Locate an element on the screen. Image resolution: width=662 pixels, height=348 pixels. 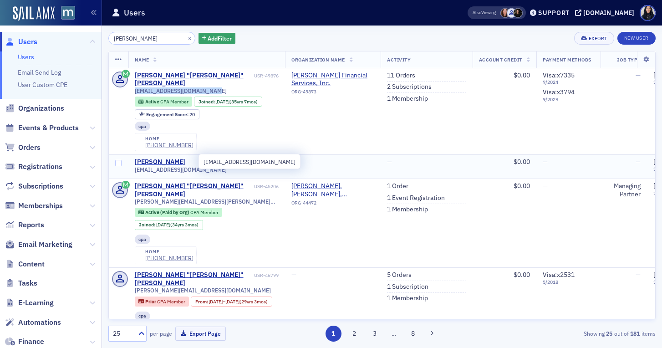
div: USR-49876 is located at coordinates (266, 76).